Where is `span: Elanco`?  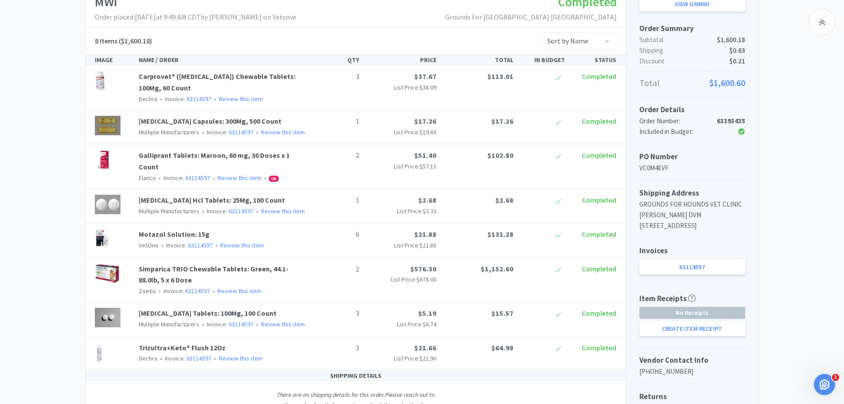
span: Elanco is located at coordinates (147, 178).